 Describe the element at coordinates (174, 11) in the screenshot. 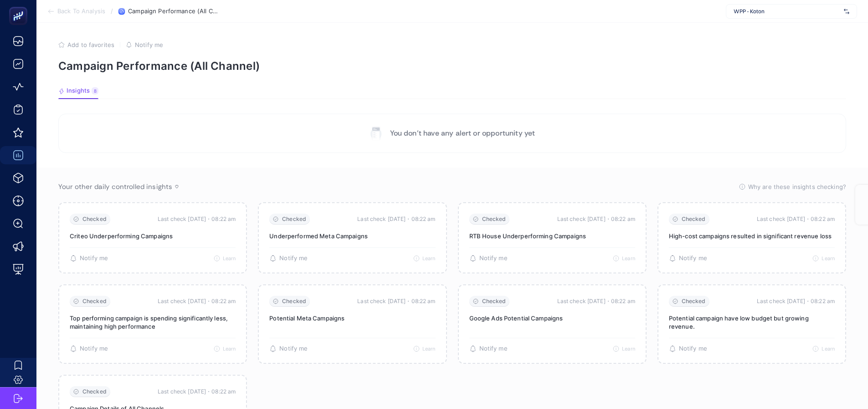

I see `span: Campaign Performance (All Channel)` at that location.